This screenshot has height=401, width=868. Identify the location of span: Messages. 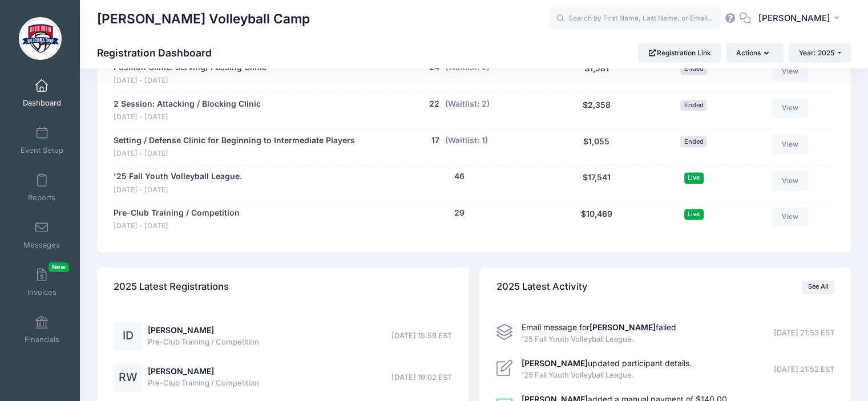
(41, 245).